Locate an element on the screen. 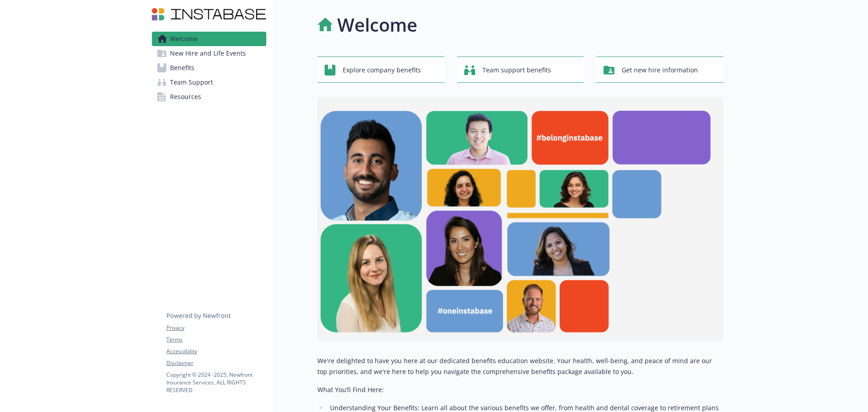 Image resolution: width=868 pixels, height=412 pixels. button: Get new hire information is located at coordinates (660, 70).